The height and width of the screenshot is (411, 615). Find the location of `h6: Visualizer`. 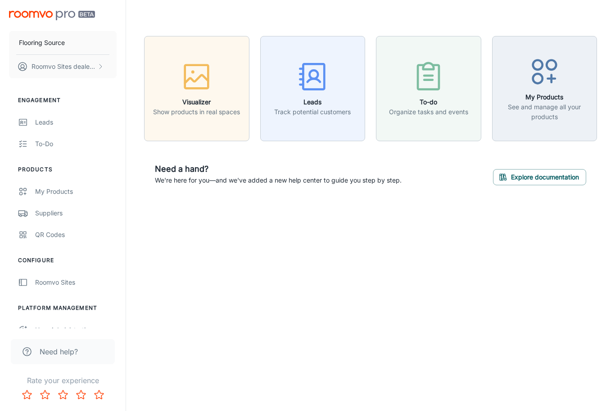

h6: Visualizer is located at coordinates (196, 102).